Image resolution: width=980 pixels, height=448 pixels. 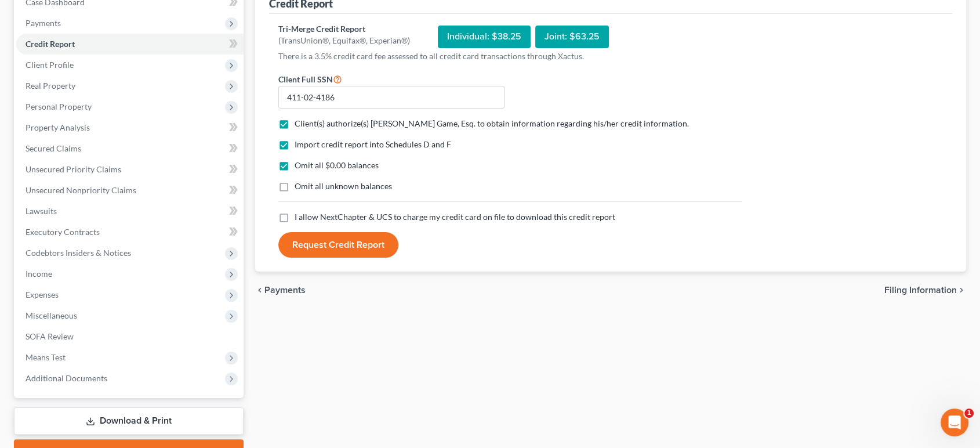 I want to click on span: Expenses, so click(x=42, y=294).